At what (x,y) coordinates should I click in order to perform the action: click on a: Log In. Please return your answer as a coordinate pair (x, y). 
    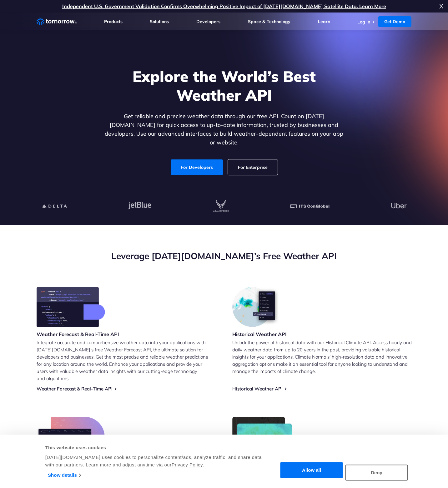
    Looking at the image, I should click on (363, 22).